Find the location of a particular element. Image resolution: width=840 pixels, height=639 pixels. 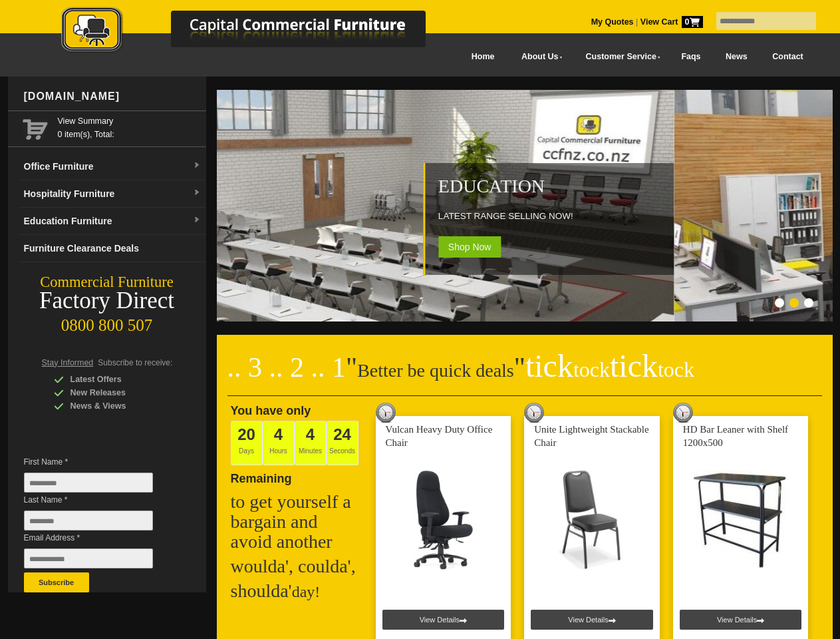

input: Last Name * is located at coordinates (89, 520).